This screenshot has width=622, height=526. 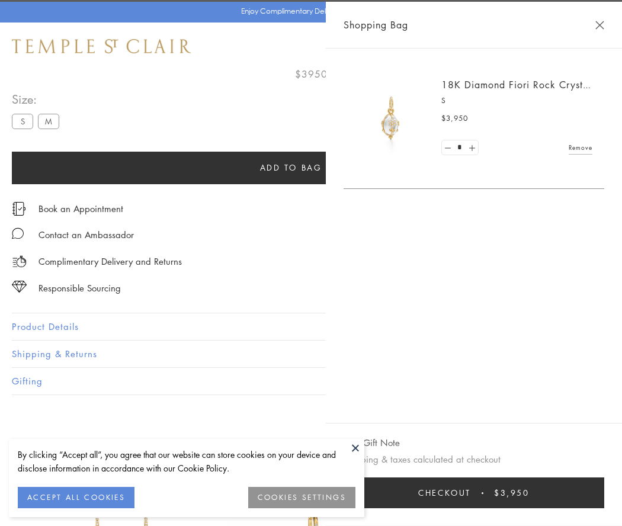 What do you see at coordinates (19, 209) in the screenshot?
I see `img: icon_appointment.svg` at bounding box center [19, 209].